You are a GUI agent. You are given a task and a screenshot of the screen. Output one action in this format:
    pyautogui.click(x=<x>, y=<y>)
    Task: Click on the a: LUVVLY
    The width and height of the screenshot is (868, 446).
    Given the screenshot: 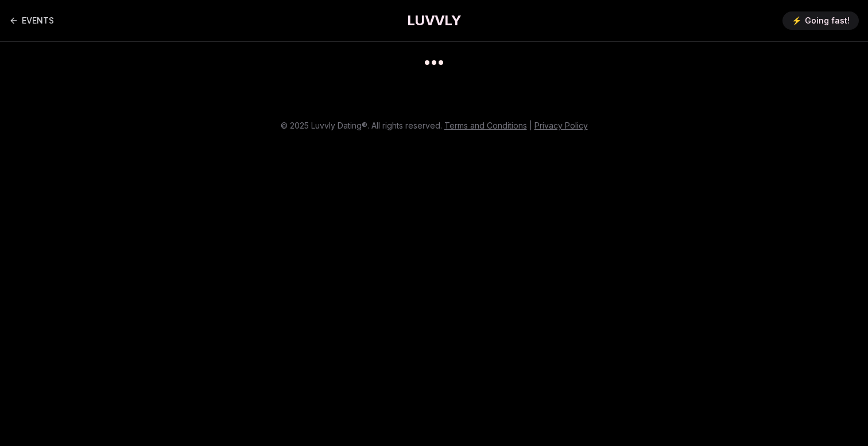 What is the action you would take?
    pyautogui.click(x=434, y=21)
    